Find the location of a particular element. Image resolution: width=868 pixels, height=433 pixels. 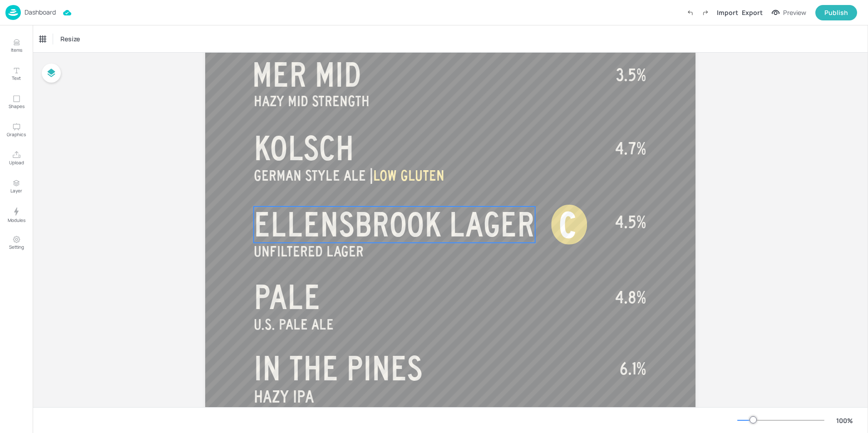

div: Publish is located at coordinates (837, 12).